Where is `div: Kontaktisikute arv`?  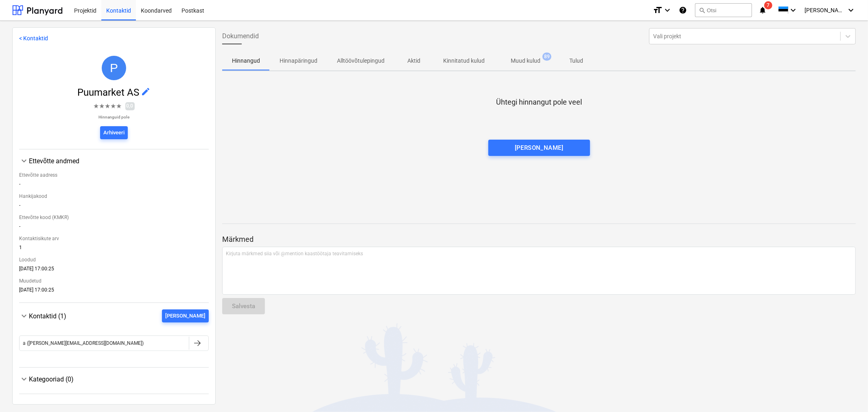
div: Kontaktisikute arv is located at coordinates (114, 239).